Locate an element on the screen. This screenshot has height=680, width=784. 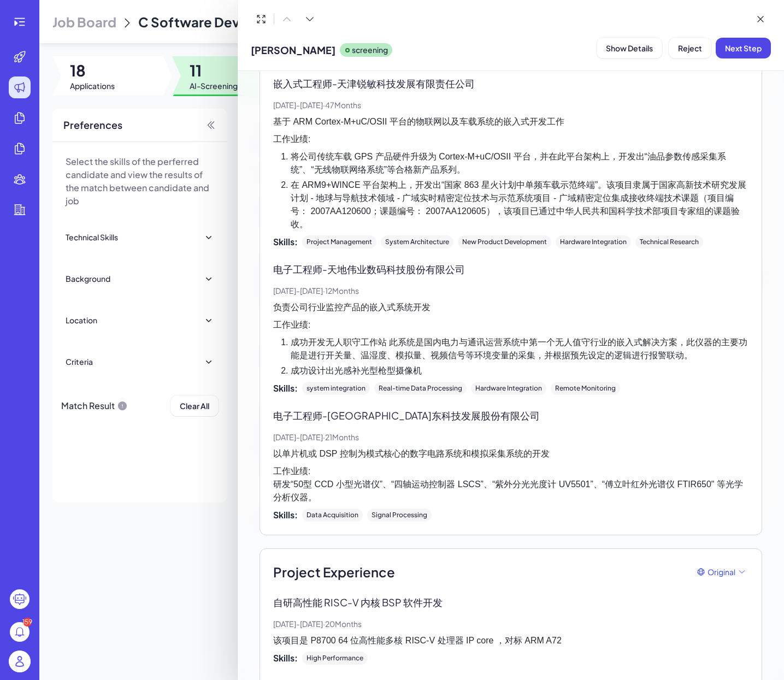
div: Technical Research is located at coordinates (669, 242).